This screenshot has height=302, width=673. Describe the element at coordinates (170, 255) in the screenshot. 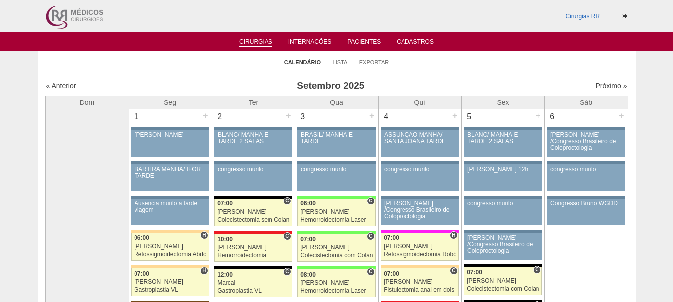

I see `div: Retossigmoidectomia Abdominal VL` at that location.